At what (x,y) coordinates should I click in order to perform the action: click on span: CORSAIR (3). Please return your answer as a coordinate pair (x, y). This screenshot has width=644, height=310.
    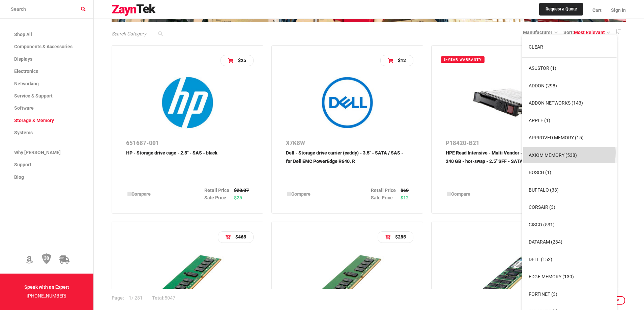
    Looking at the image, I should click on (542, 207).